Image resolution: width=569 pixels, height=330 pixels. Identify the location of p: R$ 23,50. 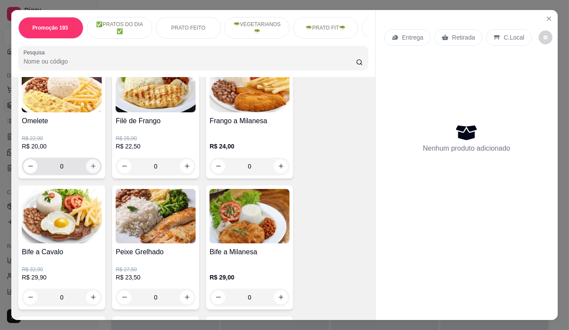
(156, 277).